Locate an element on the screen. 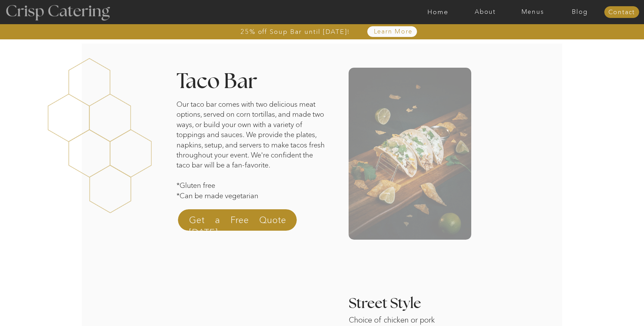 This screenshot has width=644, height=326. nav: Learn More is located at coordinates (393, 32).